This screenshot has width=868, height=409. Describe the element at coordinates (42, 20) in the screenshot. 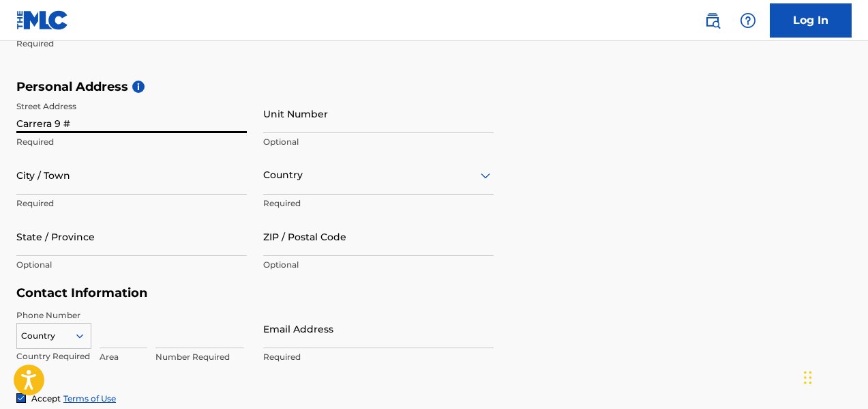

I see `img: MLC Logo` at that location.